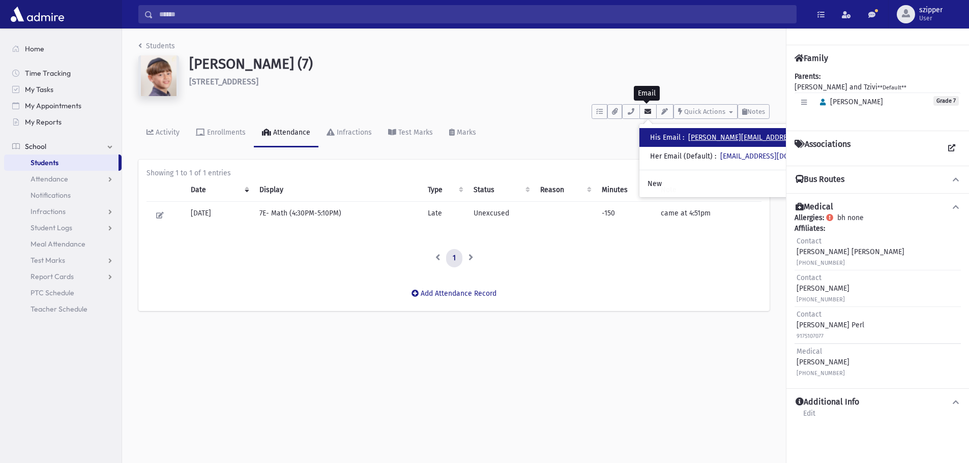 The image size is (969, 463). I want to click on th: Minutes, so click(625, 190).